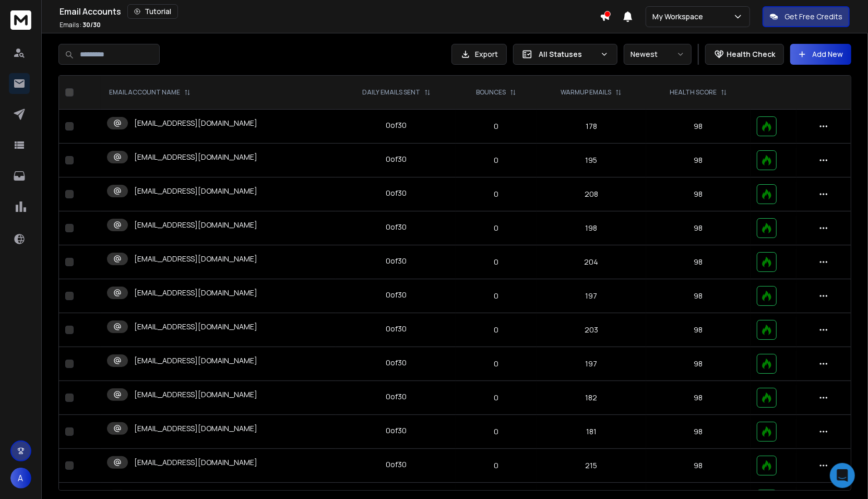 This screenshot has height=499, width=868. What do you see at coordinates (586, 92) in the screenshot?
I see `p: WARMUP EMAILS` at bounding box center [586, 92].